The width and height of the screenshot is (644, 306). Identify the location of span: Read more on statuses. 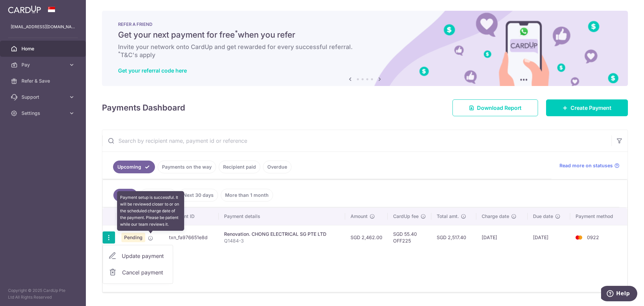
(586, 165).